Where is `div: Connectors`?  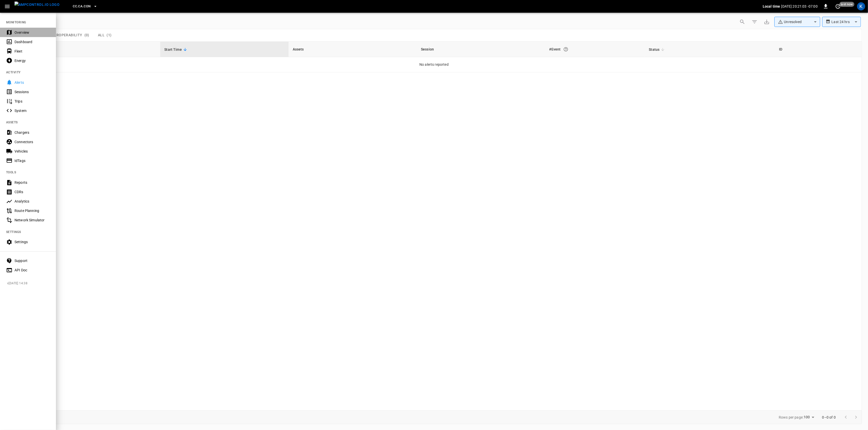 div: Connectors is located at coordinates (32, 142).